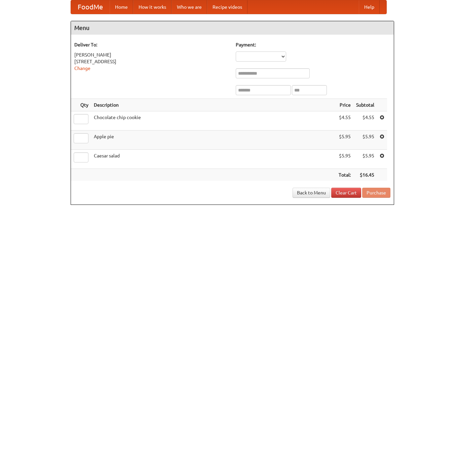 The height and width of the screenshot is (476, 457). Describe the element at coordinates (232, 28) in the screenshot. I see `h4: Menu` at that location.